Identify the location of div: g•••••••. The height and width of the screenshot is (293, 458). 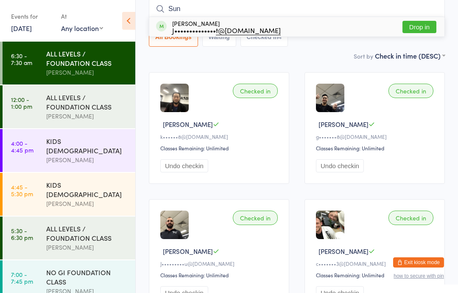
(376, 136).